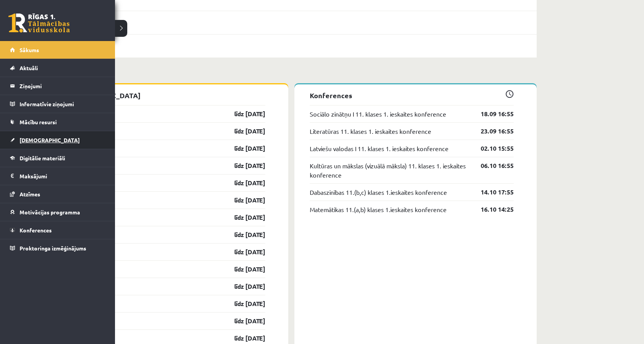 This screenshot has height=344, width=644. What do you see at coordinates (58, 50) in the screenshot?
I see `a: Sākums` at bounding box center [58, 50].